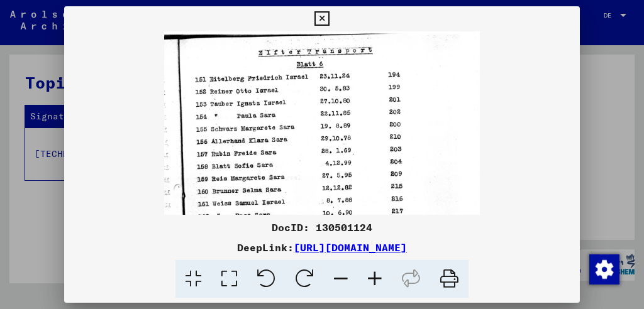  Describe the element at coordinates (604, 269) in the screenshot. I see `img: Zustimmung ändern` at that location.